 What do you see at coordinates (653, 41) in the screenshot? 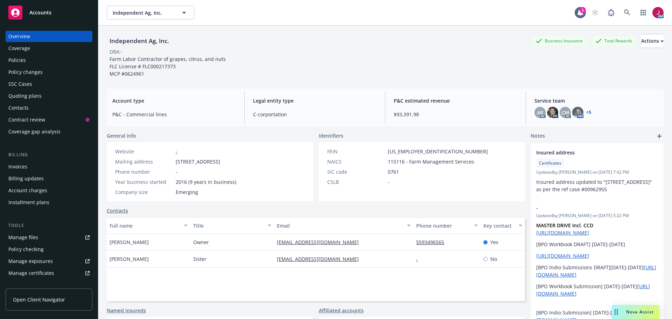
I see `div: Actions` at bounding box center [653, 41].